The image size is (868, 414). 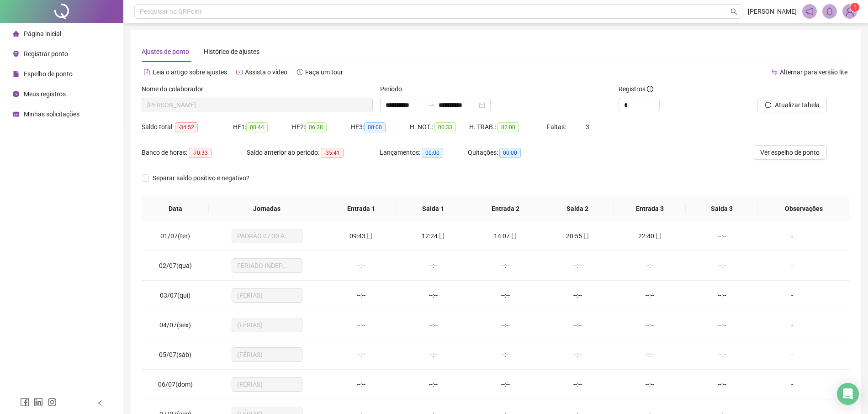 I want to click on span: Registros, so click(x=636, y=89).